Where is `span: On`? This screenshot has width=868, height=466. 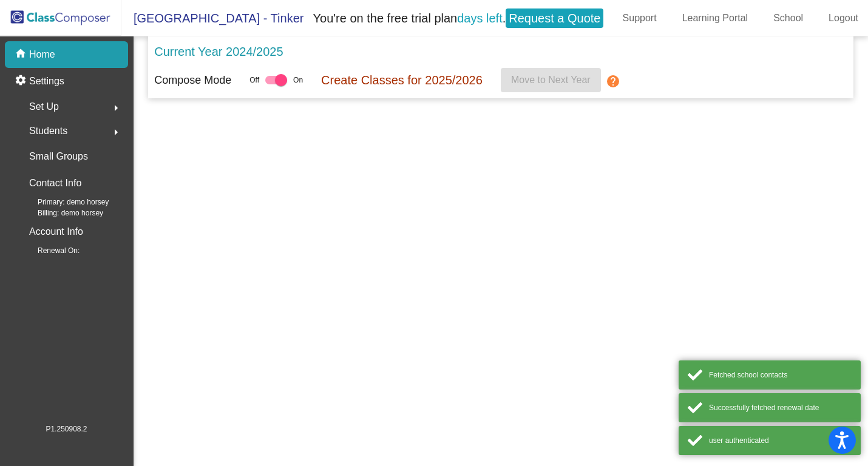 span: On is located at coordinates (298, 80).